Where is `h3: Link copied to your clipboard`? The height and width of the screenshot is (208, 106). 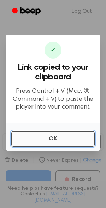 h3: Link copied to your clipboard is located at coordinates (53, 72).